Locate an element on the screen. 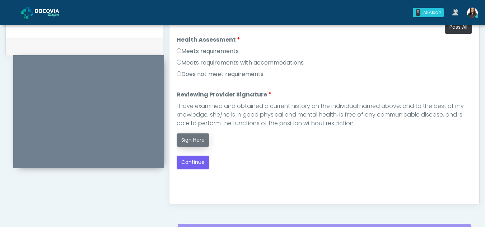 This screenshot has height=227, width=485. a: Docovia is located at coordinates (46, 12).